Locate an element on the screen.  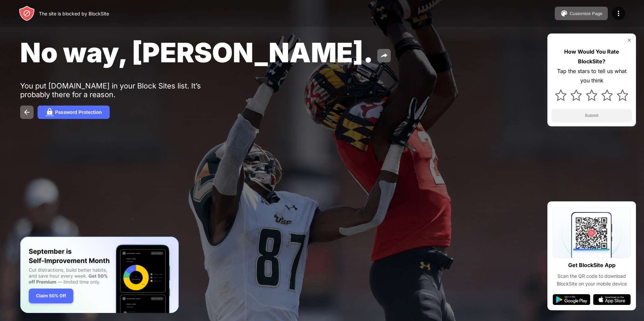
div: The site is blocked by BlockSite is located at coordinates (74, 13).